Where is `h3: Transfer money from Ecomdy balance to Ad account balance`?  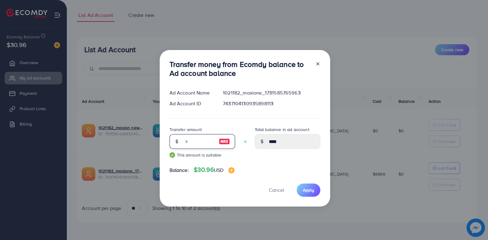
h3: Transfer money from Ecomdy balance to Ad account balance is located at coordinates (240, 69).